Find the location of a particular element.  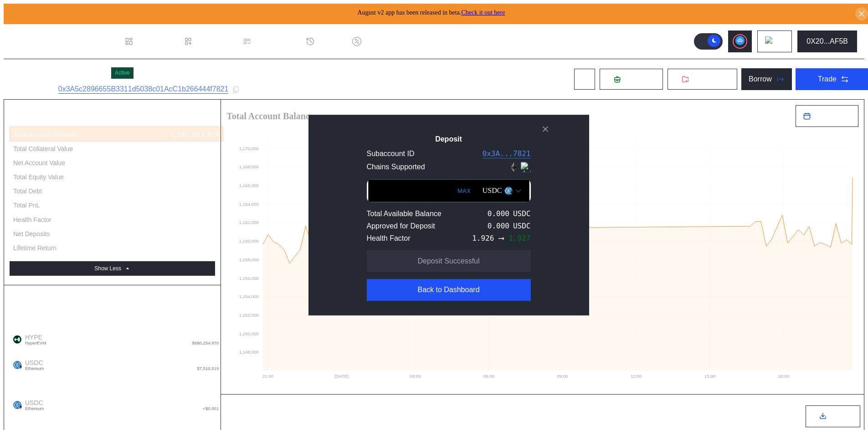

div: Net Deposits is located at coordinates (31, 234).